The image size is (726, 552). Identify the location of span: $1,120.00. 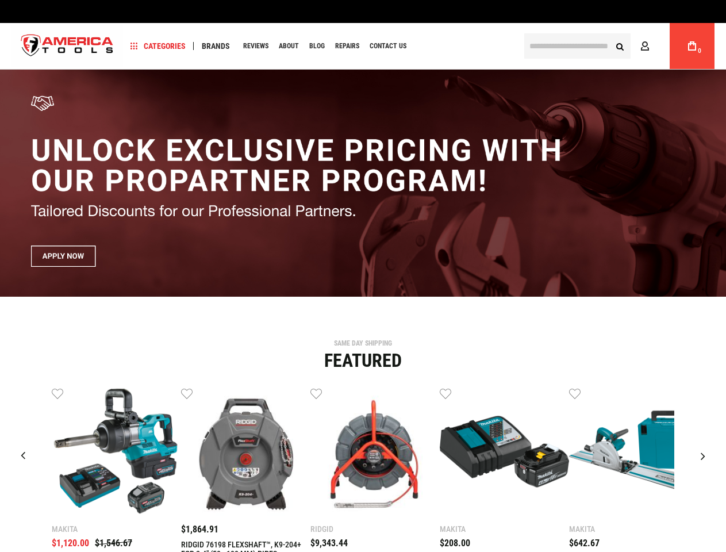
(70, 542).